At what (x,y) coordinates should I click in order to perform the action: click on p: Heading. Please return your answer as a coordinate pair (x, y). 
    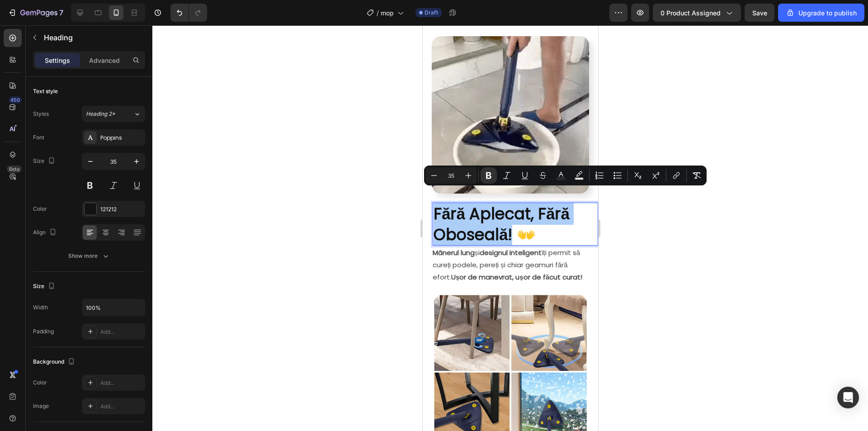
    Looking at the image, I should click on (93, 38).